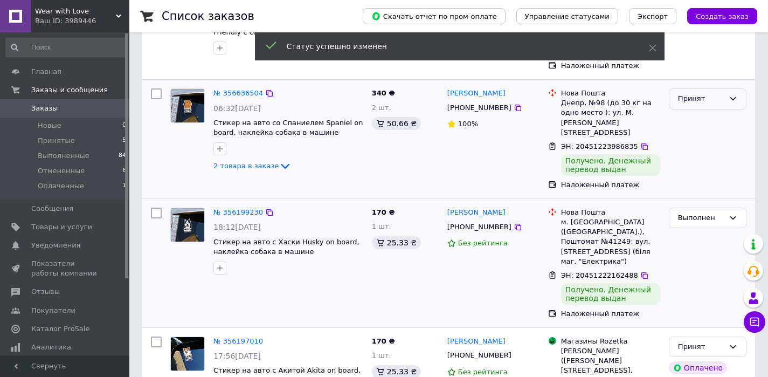 The height and width of the screenshot is (377, 768). Describe the element at coordinates (468, 123) in the screenshot. I see `span: 100%` at that location.